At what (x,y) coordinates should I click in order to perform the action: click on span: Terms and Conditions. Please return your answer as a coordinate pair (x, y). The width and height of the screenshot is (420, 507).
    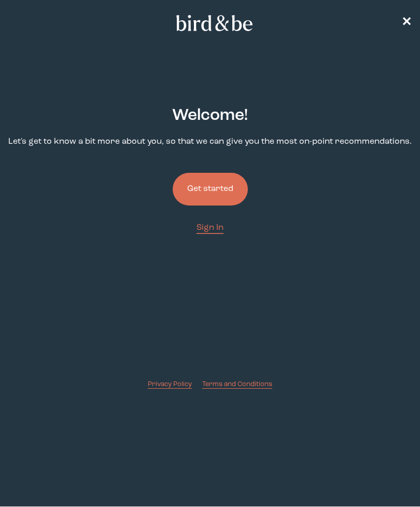
    Looking at the image, I should click on (237, 384).